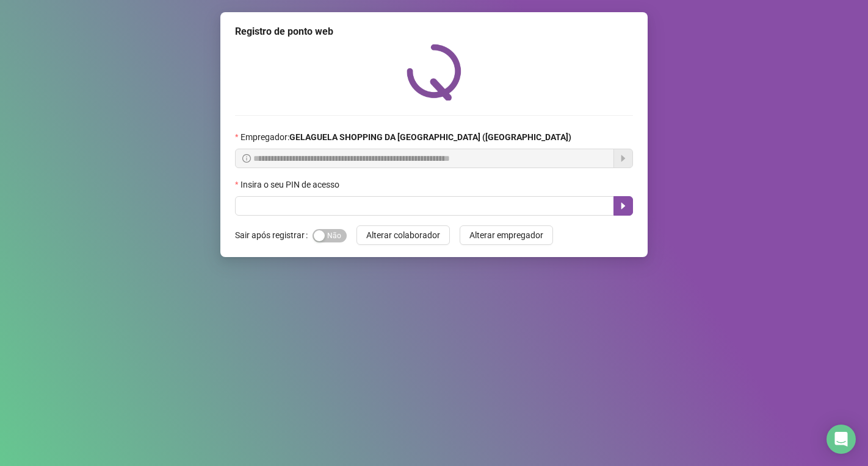  I want to click on img: QRPoint, so click(434, 72).